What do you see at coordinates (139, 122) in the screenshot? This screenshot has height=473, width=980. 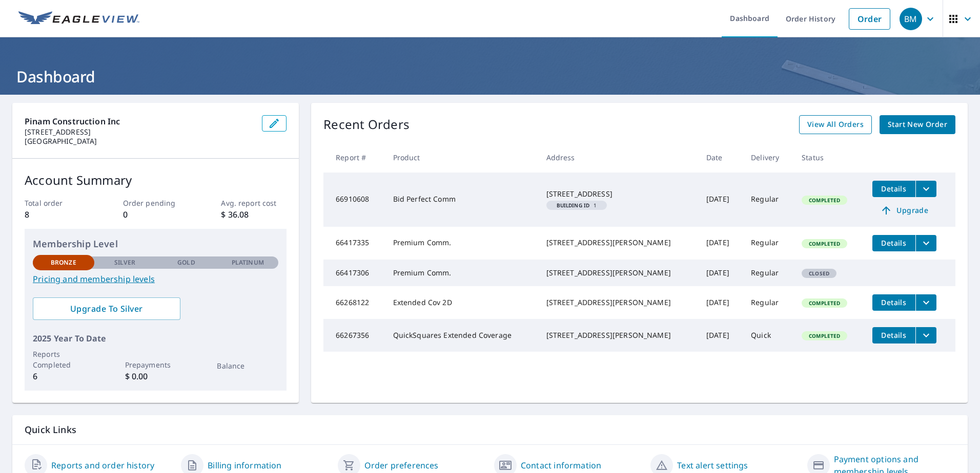 I see `p: Pinam Construction Inc` at bounding box center [139, 122].